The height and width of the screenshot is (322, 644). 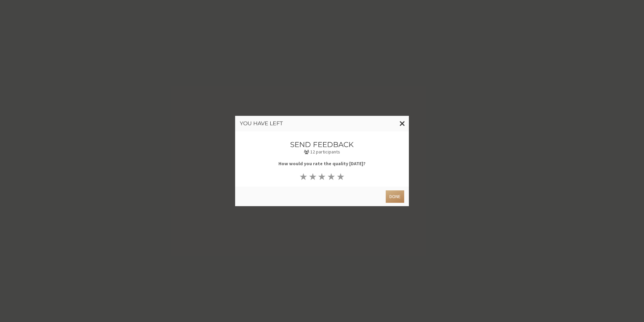 What do you see at coordinates (395, 196) in the screenshot?
I see `button: Done` at bounding box center [395, 196].